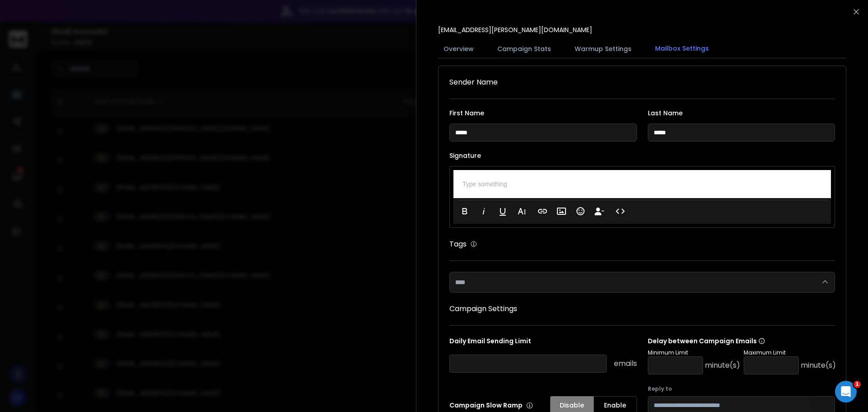 This screenshot has height=412, width=868. I want to click on p: Minimum Limit, so click(694, 352).